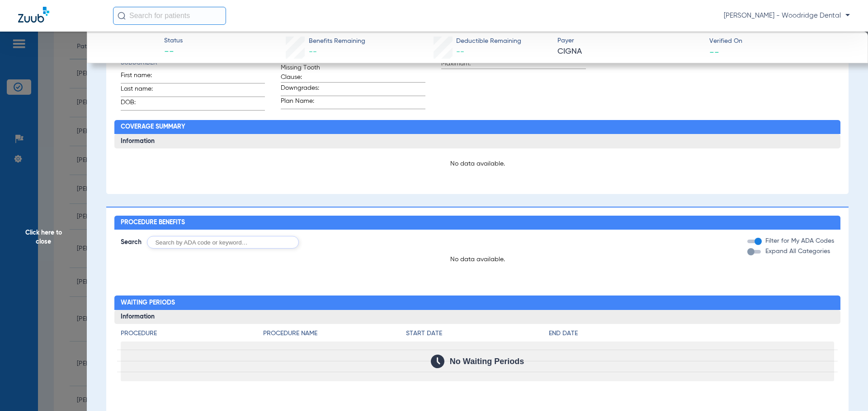  Describe the element at coordinates (223, 242) in the screenshot. I see `input: Search by ADA code or keyword…` at that location.